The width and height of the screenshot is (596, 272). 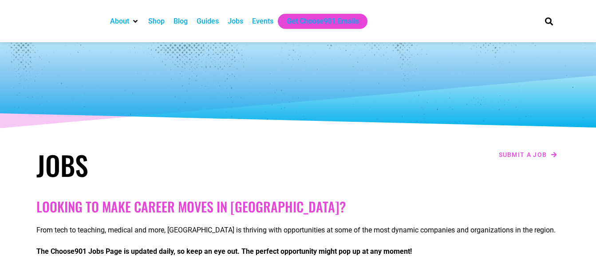 I want to click on a: About, so click(x=119, y=21).